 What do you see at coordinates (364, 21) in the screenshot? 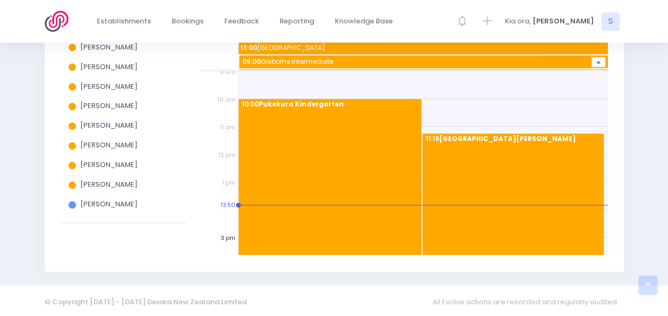
I see `span: Knowledge Base` at bounding box center [364, 21].